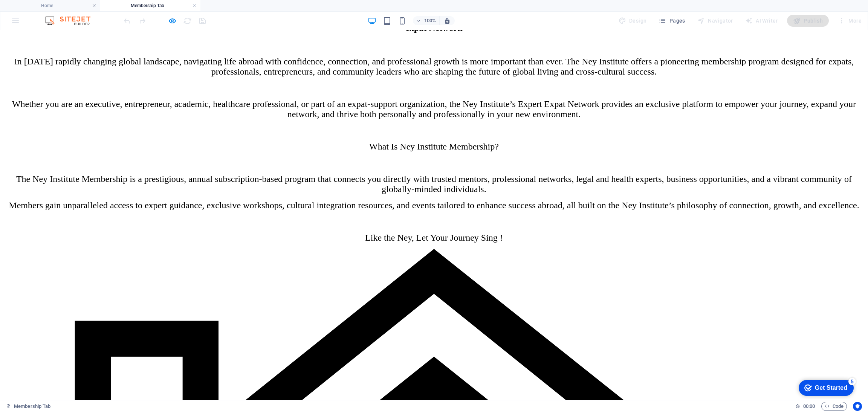 The height and width of the screenshot is (412, 868). Describe the element at coordinates (430, 20) in the screenshot. I see `h6: 100%` at that location.